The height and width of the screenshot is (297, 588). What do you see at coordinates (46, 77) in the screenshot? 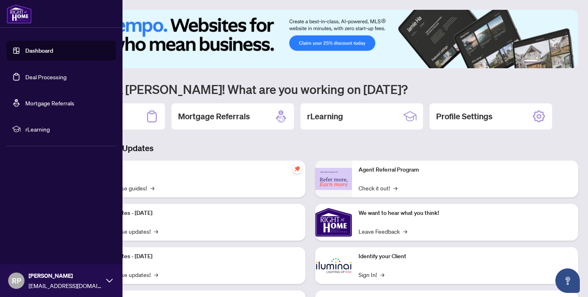
I see `a: Deal Processing` at bounding box center [46, 77].